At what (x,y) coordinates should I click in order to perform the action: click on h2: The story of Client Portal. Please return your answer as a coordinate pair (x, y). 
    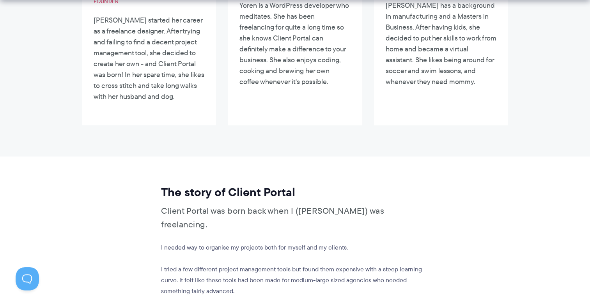
    Looking at the image, I should click on (294, 193).